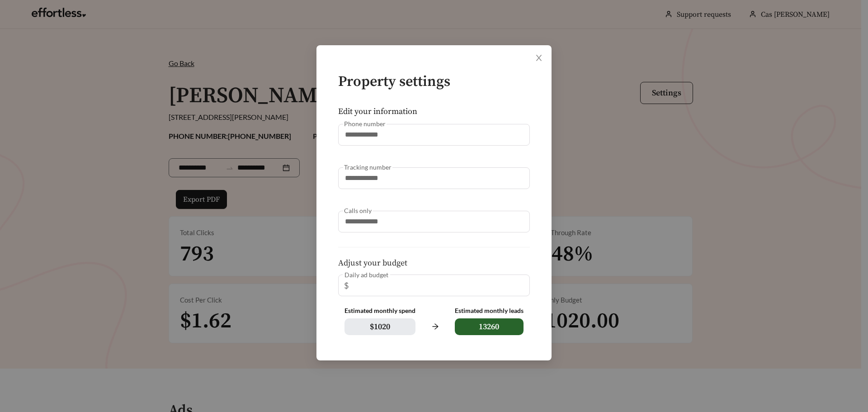  What do you see at coordinates (489, 311) in the screenshot?
I see `div: Estimated monthly leads` at bounding box center [489, 311].